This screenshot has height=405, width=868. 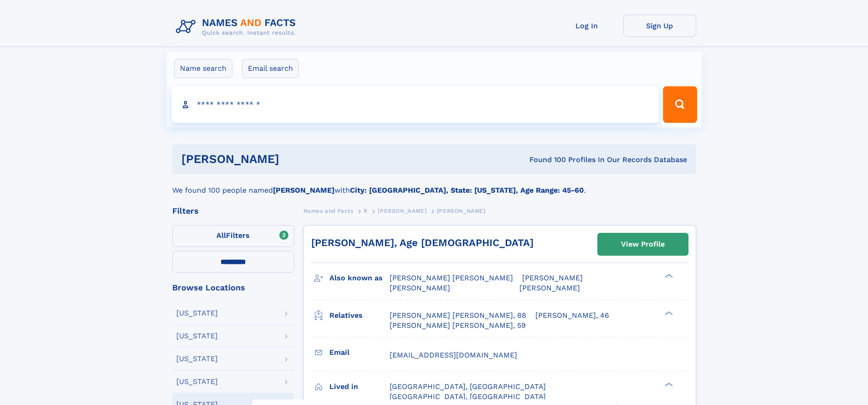 What do you see at coordinates (415, 104) in the screenshot?
I see `input: search input` at bounding box center [415, 104].